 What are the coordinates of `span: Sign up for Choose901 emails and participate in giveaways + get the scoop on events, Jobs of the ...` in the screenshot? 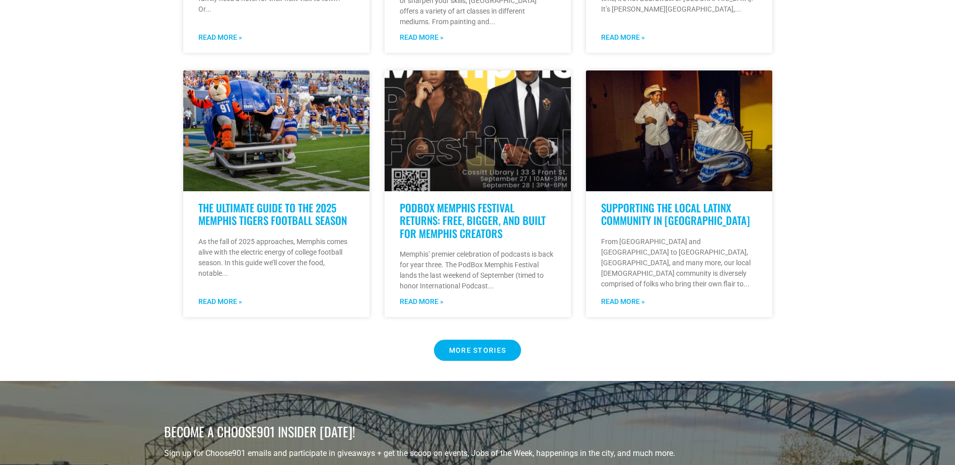 It's located at (419, 453).